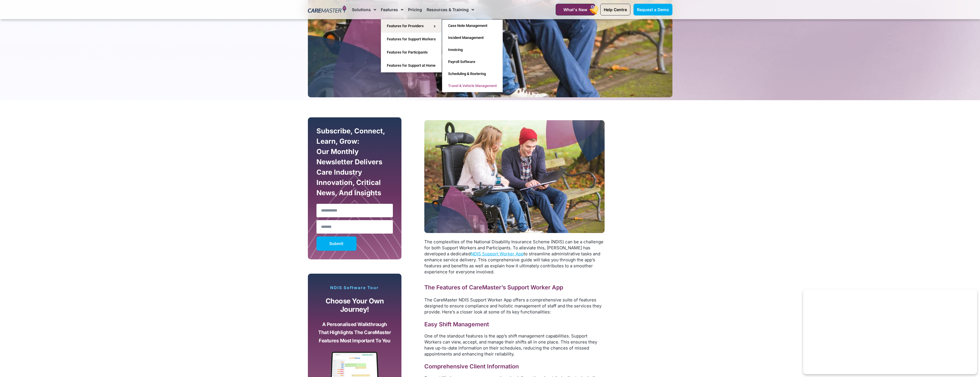 The height and width of the screenshot is (377, 980). Describe the element at coordinates (411, 52) in the screenshot. I see `a: Features for Participants` at that location.